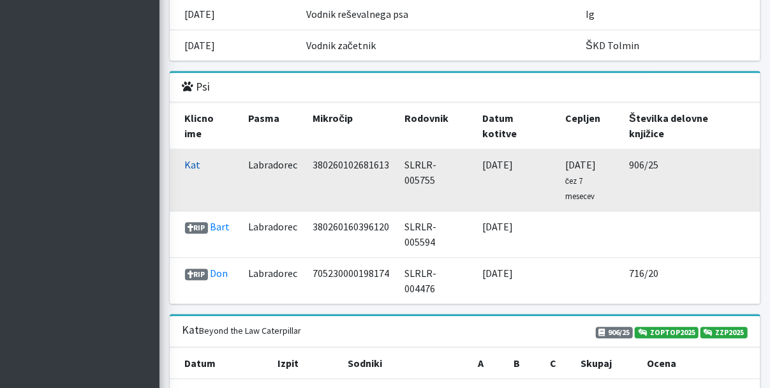  I want to click on th: C, so click(558, 363).